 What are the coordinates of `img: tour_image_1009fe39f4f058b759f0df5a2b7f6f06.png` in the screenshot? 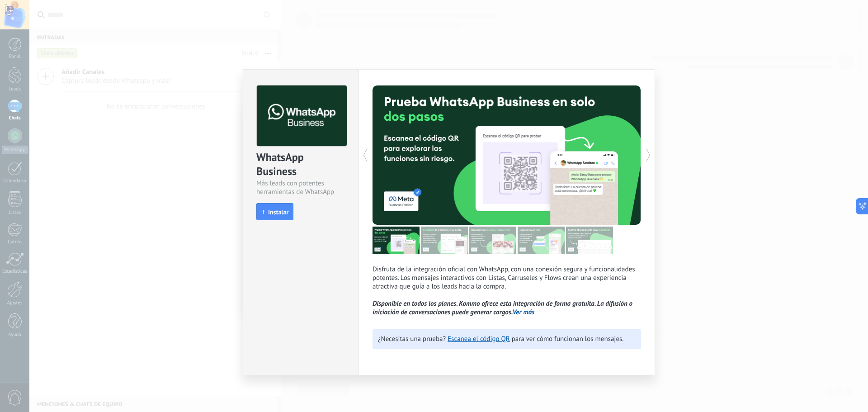 It's located at (493, 240).